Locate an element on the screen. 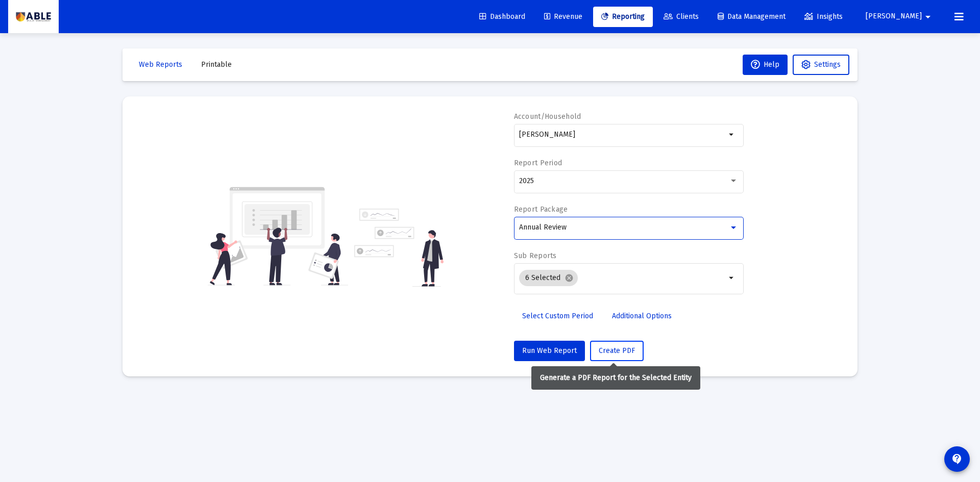  a: Revenue is located at coordinates (563, 17).